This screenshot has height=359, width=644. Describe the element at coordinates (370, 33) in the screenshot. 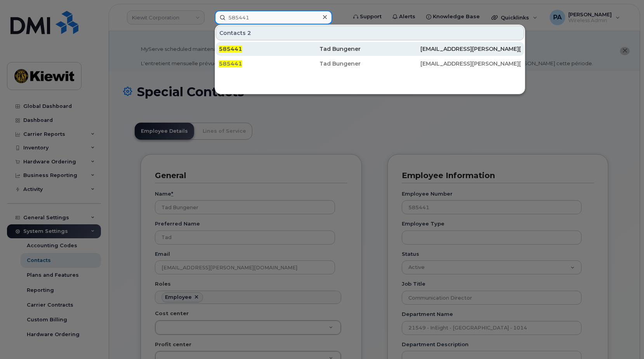

I see `div: Contacts` at that location.